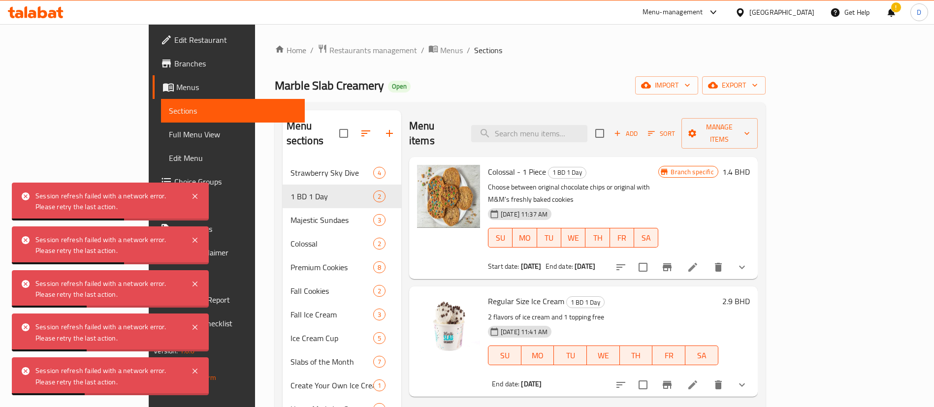 Image resolution: width=934 pixels, height=407 pixels. I want to click on span: Add, so click(626, 133).